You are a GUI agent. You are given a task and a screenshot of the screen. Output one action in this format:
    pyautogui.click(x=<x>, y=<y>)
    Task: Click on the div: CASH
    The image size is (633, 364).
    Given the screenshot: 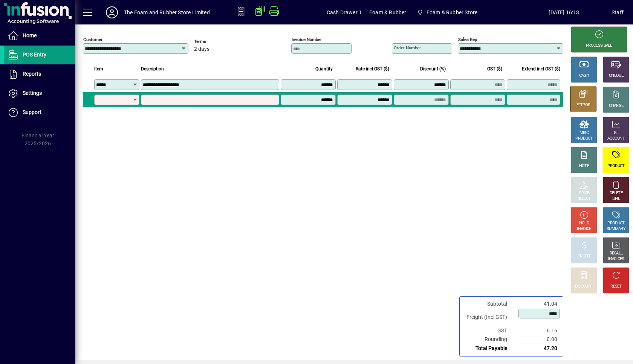 What is the action you would take?
    pyautogui.click(x=584, y=76)
    